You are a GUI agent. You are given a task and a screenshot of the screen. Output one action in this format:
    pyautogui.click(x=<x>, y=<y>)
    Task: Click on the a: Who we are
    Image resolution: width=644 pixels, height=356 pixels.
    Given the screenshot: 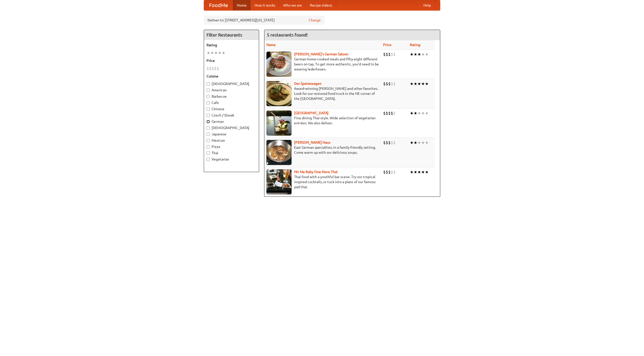 What is the action you would take?
    pyautogui.click(x=293, y=5)
    